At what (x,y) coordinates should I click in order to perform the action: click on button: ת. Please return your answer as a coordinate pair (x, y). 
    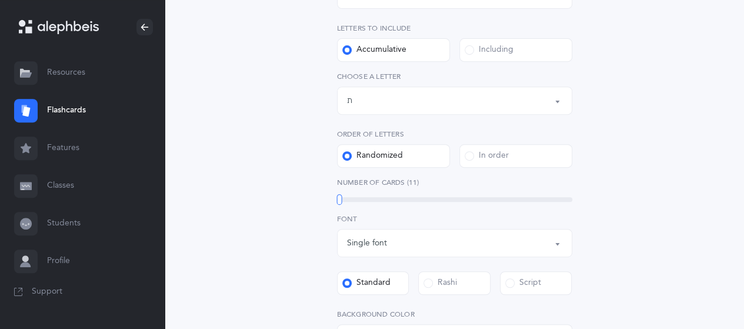
    Looking at the image, I should click on (455, 101).